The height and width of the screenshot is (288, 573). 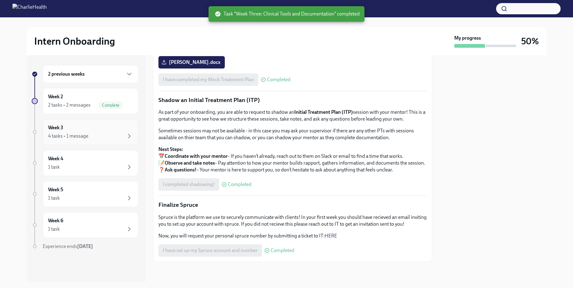 What do you see at coordinates (85, 163) in the screenshot?
I see `a: Week 41 task` at bounding box center [85, 163].